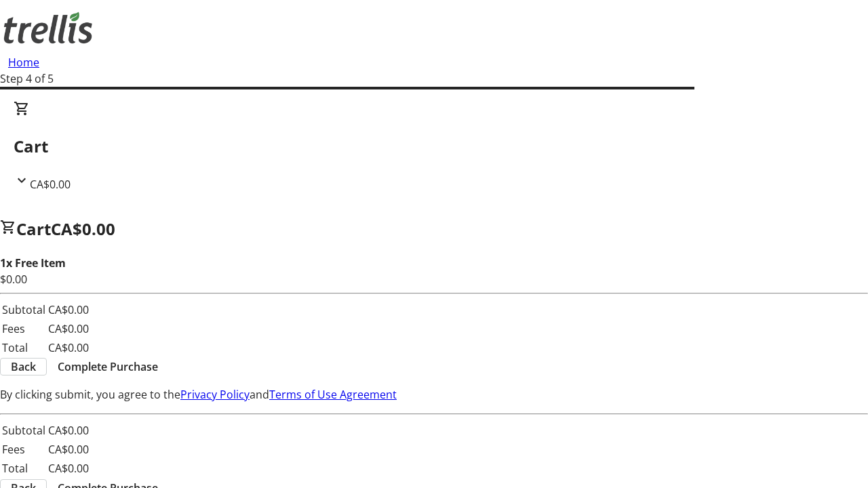  I want to click on span: Cart, so click(33, 229).